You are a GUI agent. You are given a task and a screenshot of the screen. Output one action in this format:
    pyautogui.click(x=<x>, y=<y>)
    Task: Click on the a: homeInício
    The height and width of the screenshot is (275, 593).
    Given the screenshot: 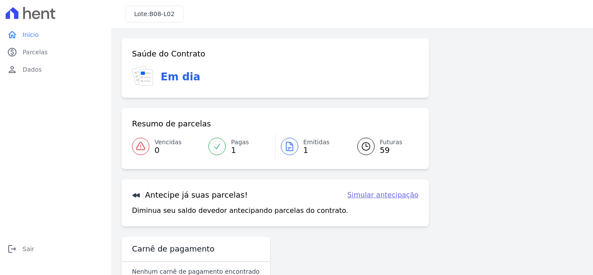 What is the action you would take?
    pyautogui.click(x=56, y=35)
    